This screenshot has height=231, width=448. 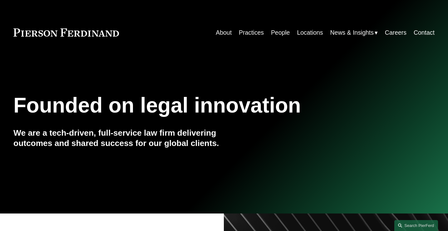 What do you see at coordinates (310, 32) in the screenshot?
I see `a: Locations` at bounding box center [310, 32].